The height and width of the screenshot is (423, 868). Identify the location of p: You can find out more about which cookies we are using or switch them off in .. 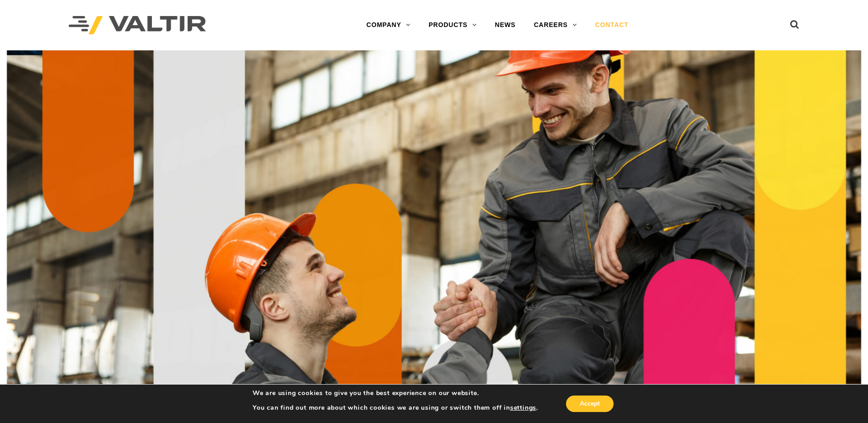
(395, 408).